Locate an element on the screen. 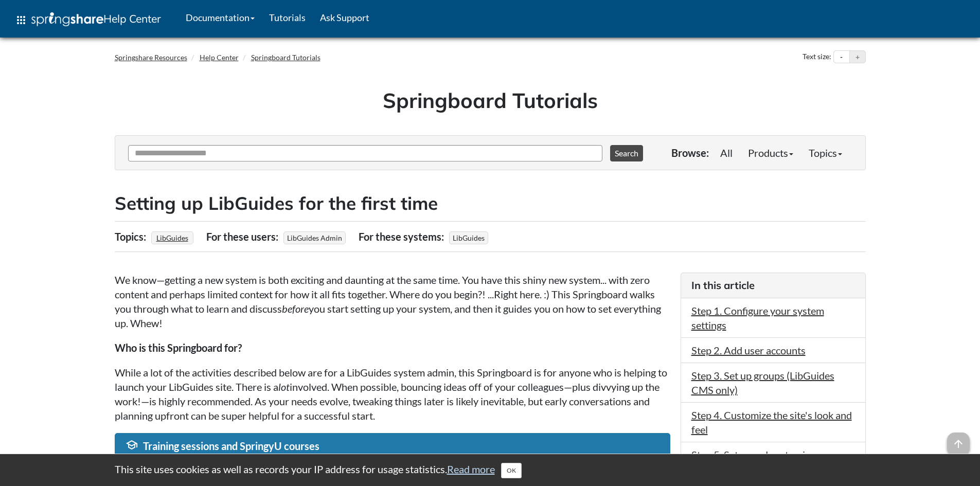 This screenshot has width=980, height=486. span: Training sessions and SpringyU courses is located at coordinates (231, 446).